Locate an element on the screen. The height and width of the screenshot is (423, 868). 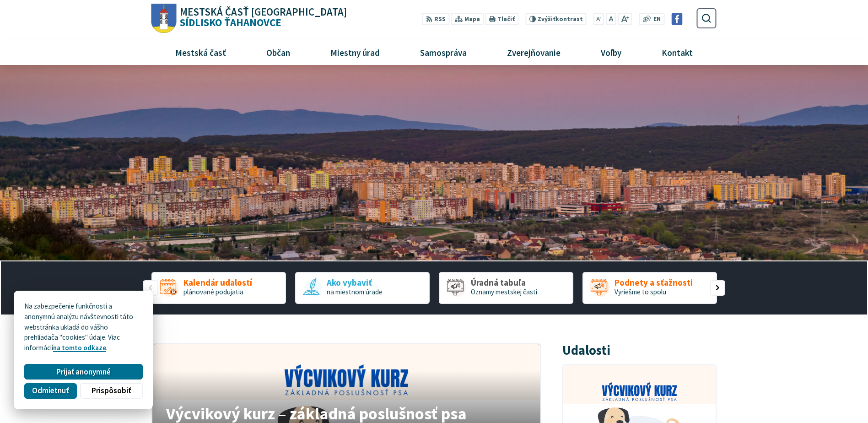
a: EN is located at coordinates (657, 19).